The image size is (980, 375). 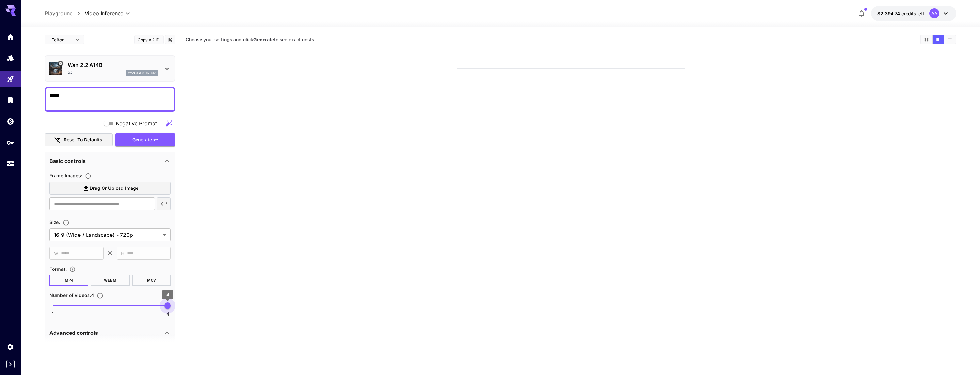 I want to click on button: MOV, so click(x=152, y=280).